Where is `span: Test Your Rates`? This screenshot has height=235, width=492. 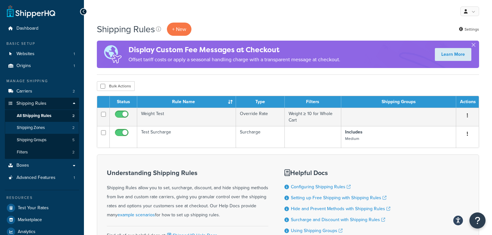 span: Test Your Rates is located at coordinates (33, 208).